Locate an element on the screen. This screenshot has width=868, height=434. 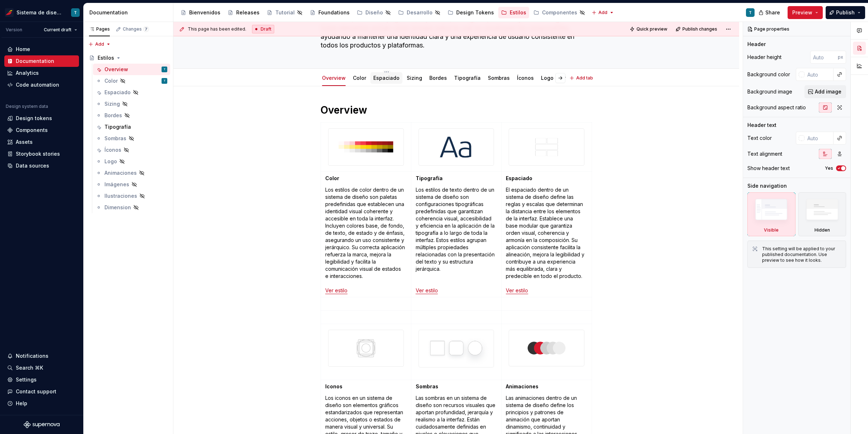
div: Design tokens is located at coordinates (34, 118).